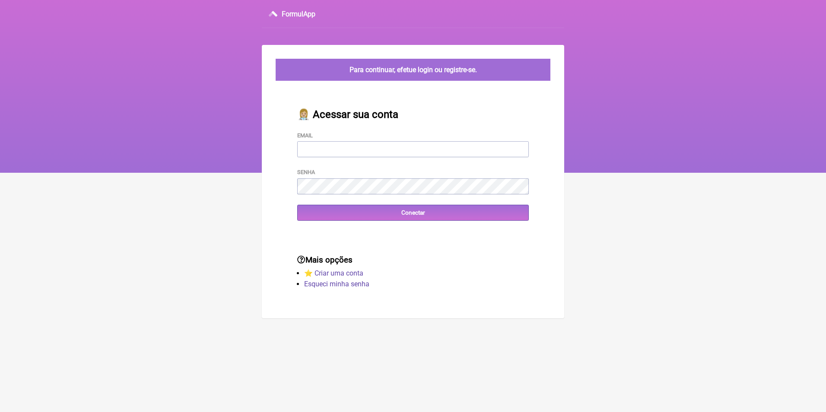  I want to click on a: Esqueci minha senha, so click(336, 284).